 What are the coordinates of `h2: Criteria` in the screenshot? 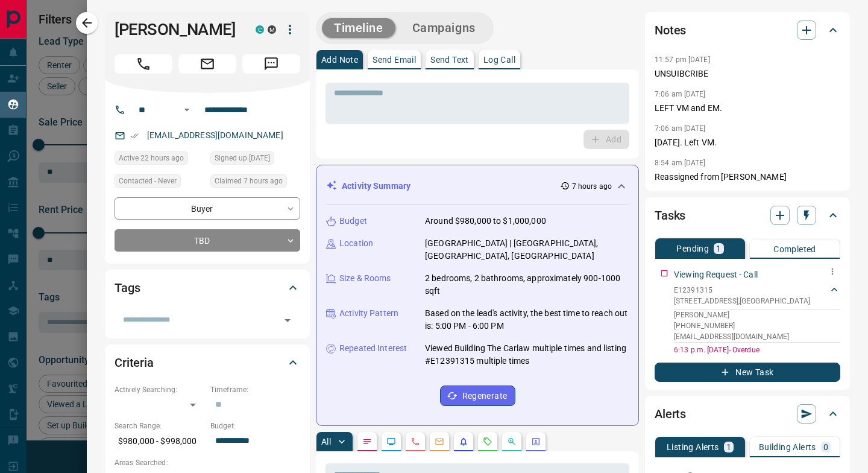 It's located at (134, 363).